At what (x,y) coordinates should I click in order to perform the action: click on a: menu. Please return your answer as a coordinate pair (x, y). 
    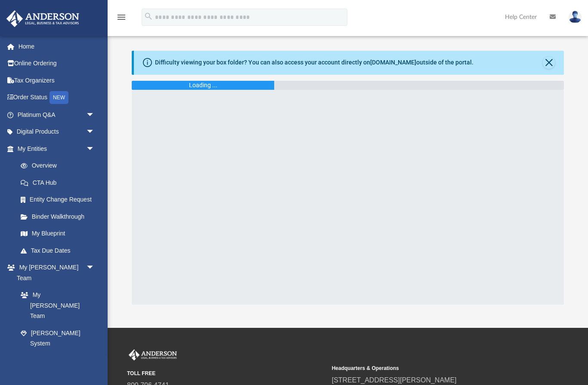
    Looking at the image, I should click on (121, 19).